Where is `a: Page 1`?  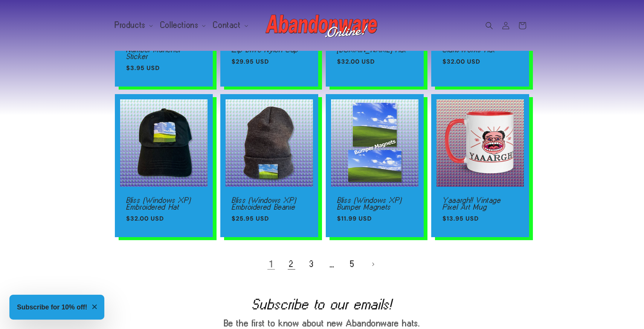 a: Page 1 is located at coordinates (271, 265).